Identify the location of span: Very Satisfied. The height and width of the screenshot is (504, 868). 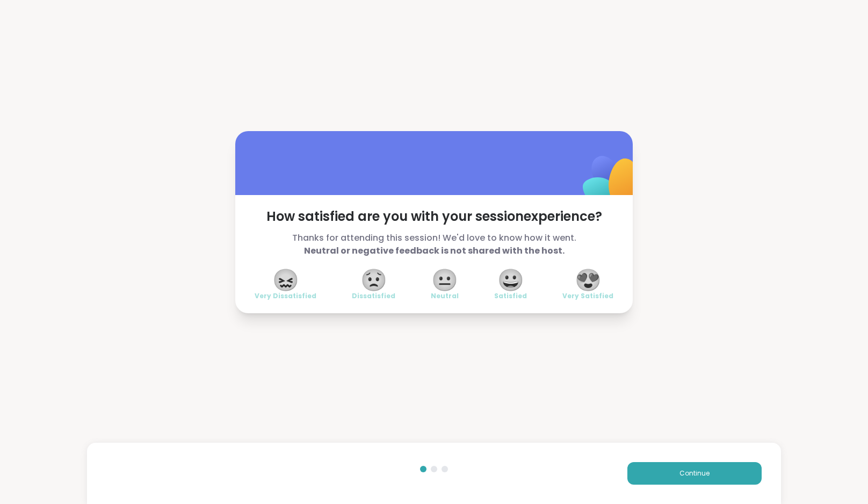
(587, 297).